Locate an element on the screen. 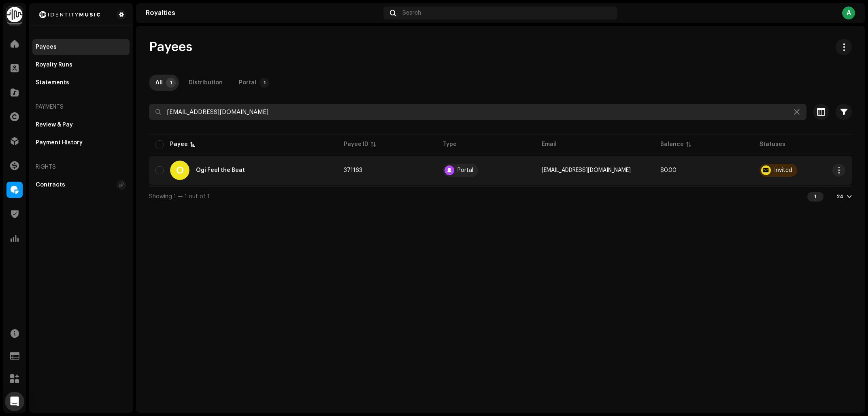 The height and width of the screenshot is (416, 868). span: ogireadthemail@gmail.com is located at coordinates (586, 170).